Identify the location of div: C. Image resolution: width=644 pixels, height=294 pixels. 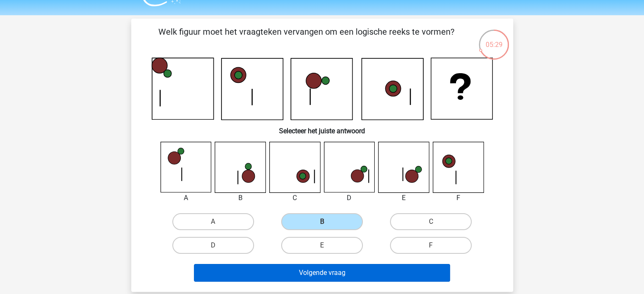
(295, 198).